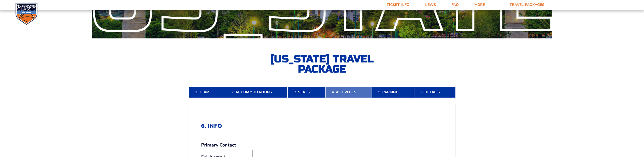  Describe the element at coordinates (256, 92) in the screenshot. I see `a: 2. Accommodations` at that location.